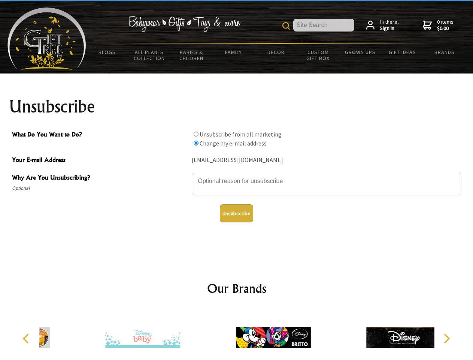  I want to click on a: Family, so click(234, 52).